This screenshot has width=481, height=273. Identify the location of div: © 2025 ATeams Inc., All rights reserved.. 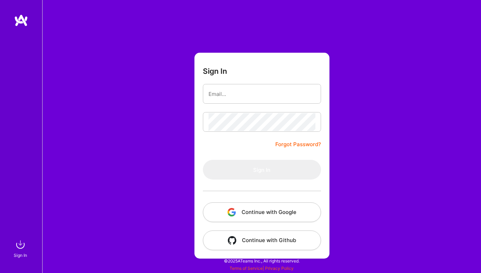
(262, 261).